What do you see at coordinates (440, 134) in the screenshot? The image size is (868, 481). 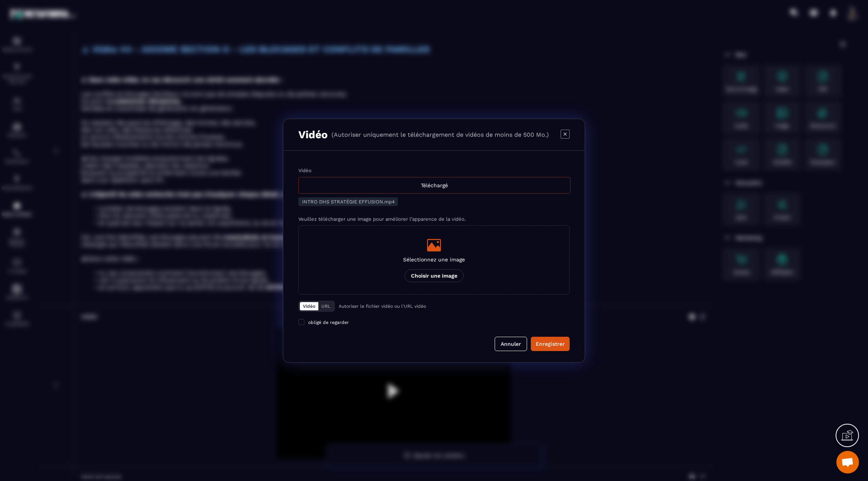 I see `p: (Autoriser uniquement le téléchargement de vidéos de moins de 500 Mo.)` at bounding box center [440, 134].